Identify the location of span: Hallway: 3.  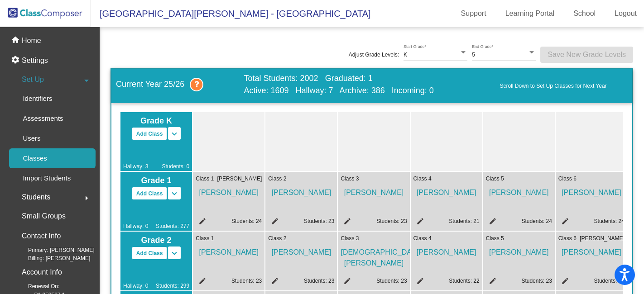
(135, 167).